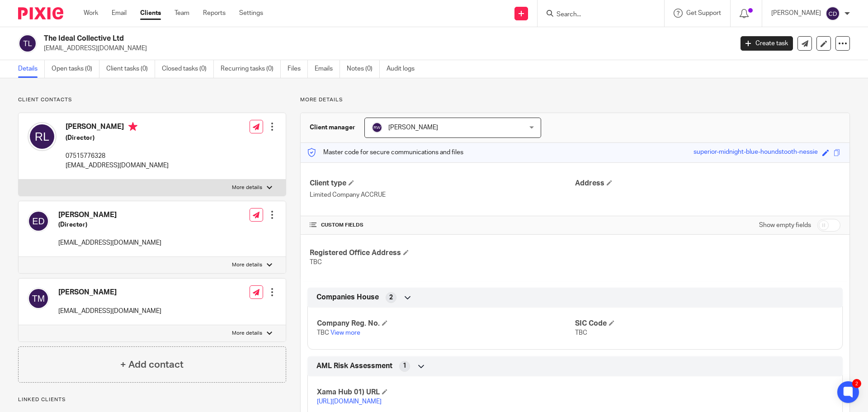 Image resolution: width=868 pixels, height=412 pixels. I want to click on i: Primary, so click(133, 127).